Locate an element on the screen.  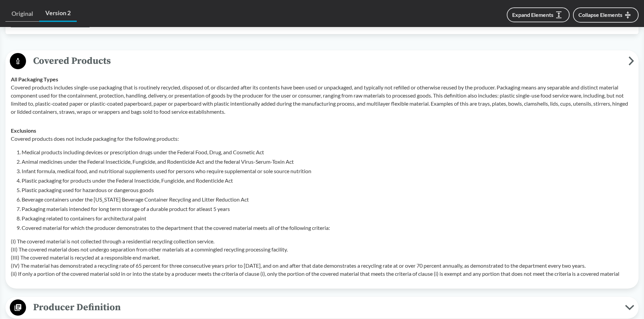
li: Plastic packaging used for hazardous or dangerous goods is located at coordinates (327, 190).